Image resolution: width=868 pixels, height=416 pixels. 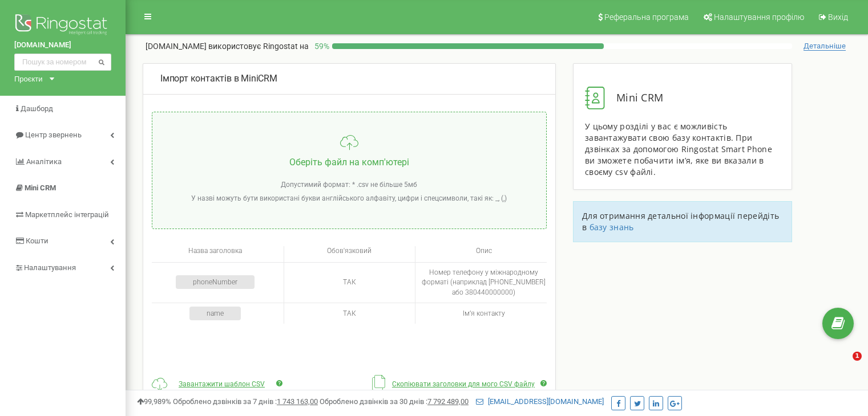 I want to click on span: Вихід, so click(x=838, y=17).